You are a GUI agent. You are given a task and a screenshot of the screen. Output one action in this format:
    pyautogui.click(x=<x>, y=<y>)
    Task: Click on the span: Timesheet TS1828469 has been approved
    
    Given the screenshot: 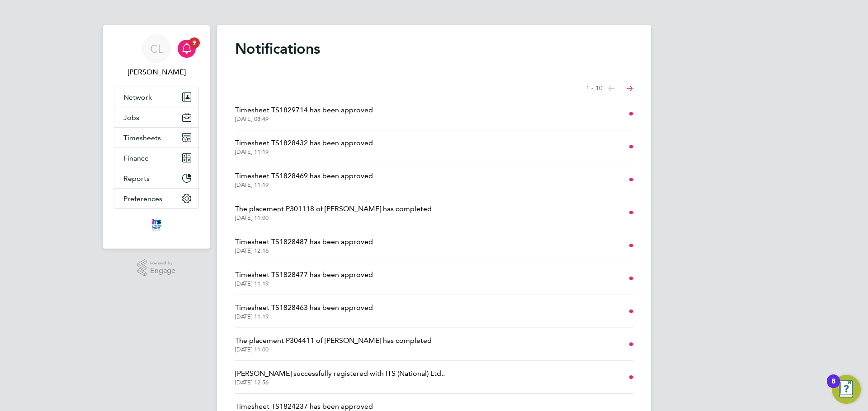 What is the action you would take?
    pyautogui.click(x=304, y=176)
    